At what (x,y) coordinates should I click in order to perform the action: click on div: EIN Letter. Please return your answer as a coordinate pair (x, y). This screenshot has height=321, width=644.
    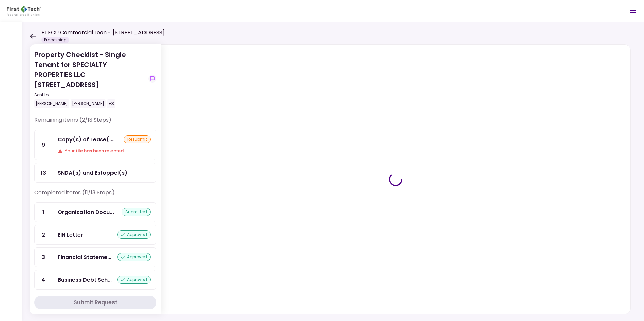
    Looking at the image, I should click on (70, 235).